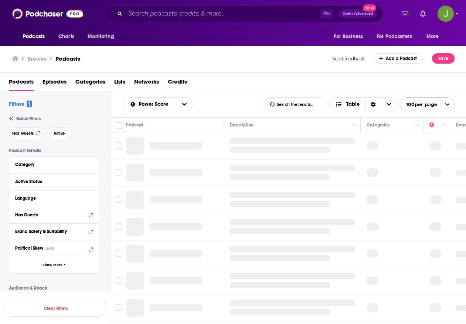 The image size is (466, 324). I want to click on img: User Profile, so click(446, 14).